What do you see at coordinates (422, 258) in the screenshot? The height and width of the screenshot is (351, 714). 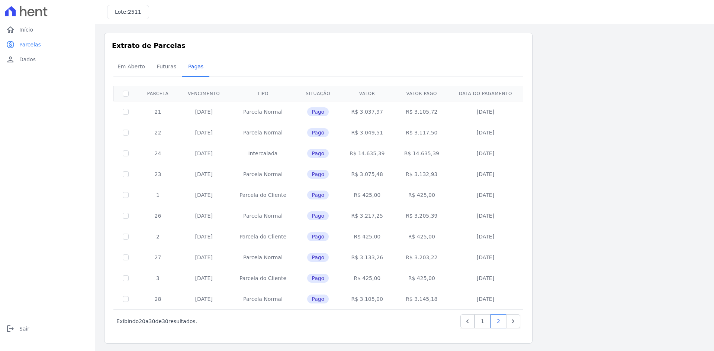 I see `td: R$ 3.203,22` at bounding box center [422, 258].